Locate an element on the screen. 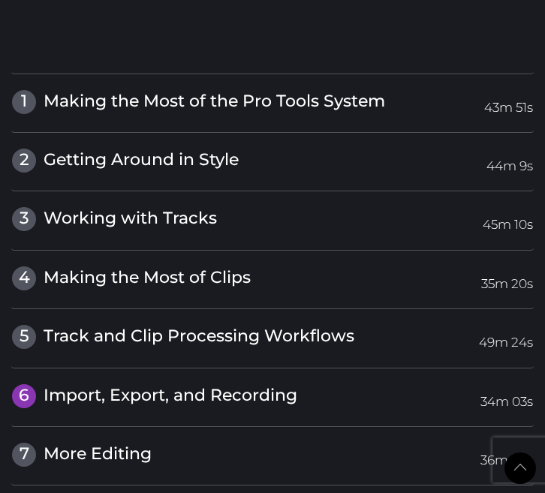  span: 49m 24s is located at coordinates (506, 338).